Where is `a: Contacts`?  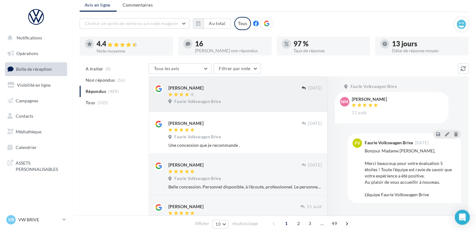 a: Contacts is located at coordinates (36, 116).